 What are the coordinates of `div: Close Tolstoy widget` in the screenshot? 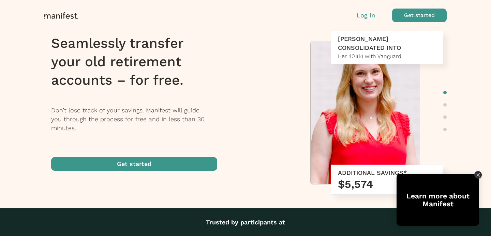 It's located at (478, 175).